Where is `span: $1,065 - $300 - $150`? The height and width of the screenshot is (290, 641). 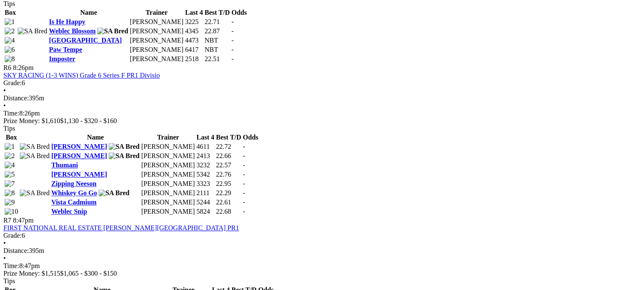 span: $1,065 - $300 - $150 is located at coordinates (88, 273).